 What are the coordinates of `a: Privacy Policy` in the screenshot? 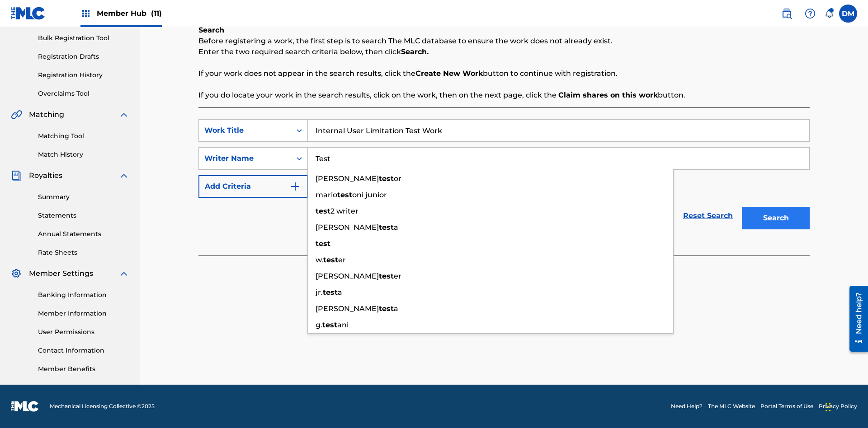 It's located at (838, 407).